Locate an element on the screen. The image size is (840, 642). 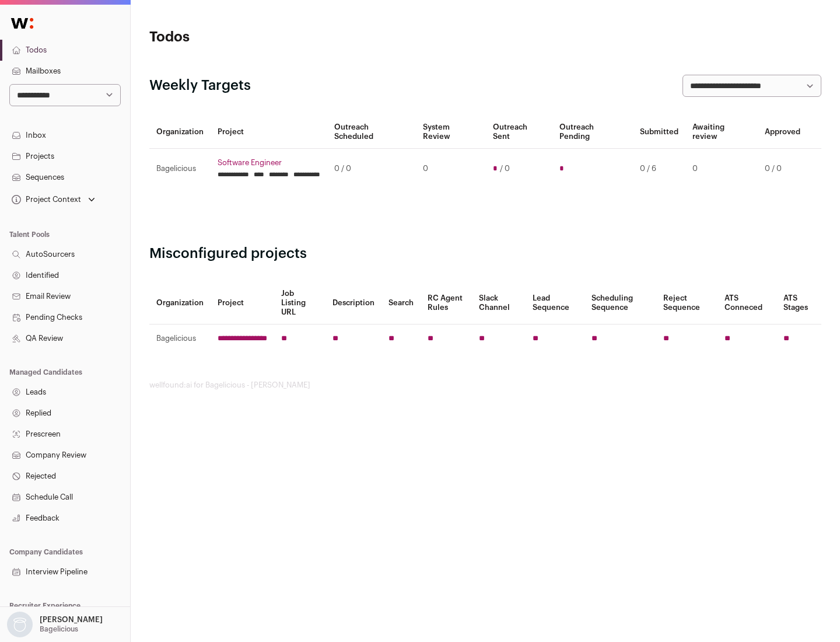
img: Wellfound is located at coordinates (22, 24).